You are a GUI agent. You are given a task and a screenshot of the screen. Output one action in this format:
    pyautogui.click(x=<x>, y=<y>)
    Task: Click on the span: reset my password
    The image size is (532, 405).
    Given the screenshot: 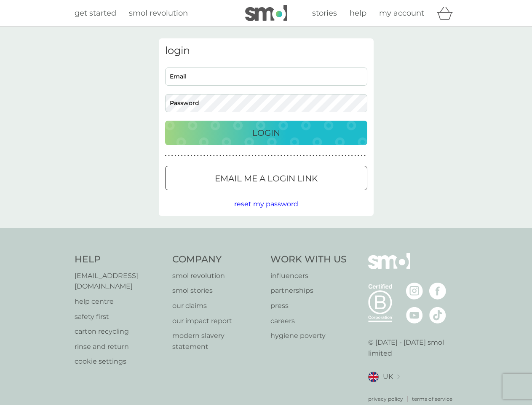 What is the action you would take?
    pyautogui.click(x=266, y=203)
    